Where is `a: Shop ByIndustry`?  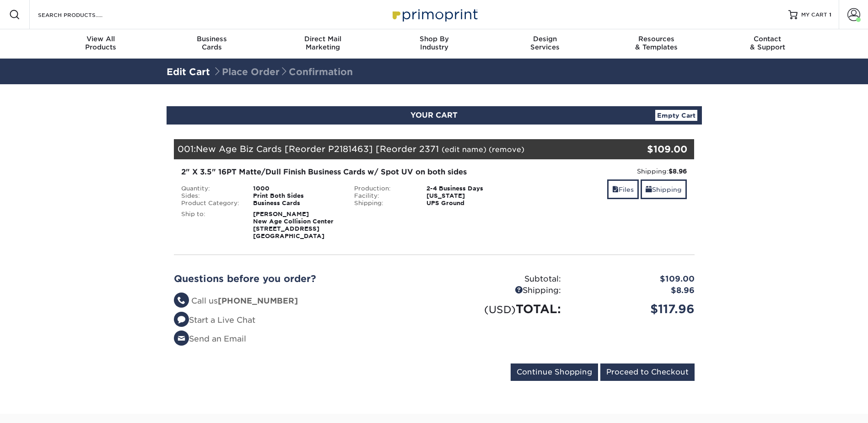 a: Shop ByIndustry is located at coordinates (434, 44).